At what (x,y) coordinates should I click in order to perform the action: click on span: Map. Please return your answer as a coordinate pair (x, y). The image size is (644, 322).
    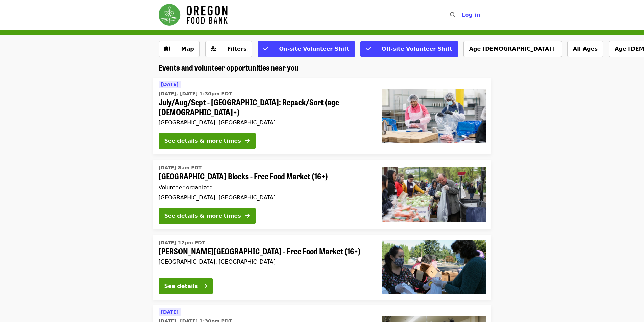
    Looking at the image, I should click on (188, 49).